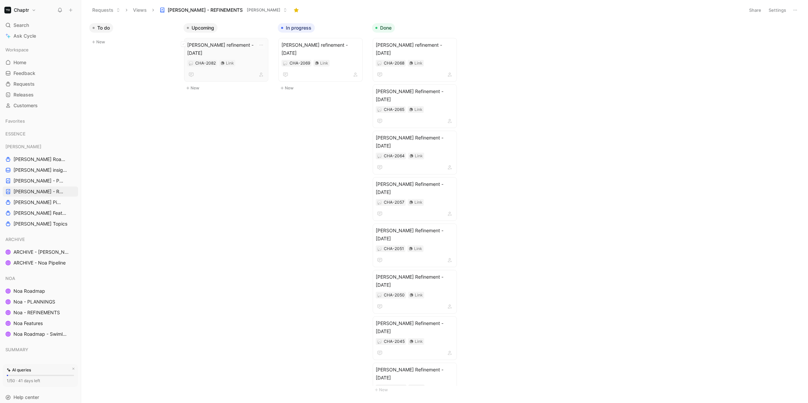 The height and width of the screenshot is (403, 808). What do you see at coordinates (40, 73) in the screenshot?
I see `a: Feedback` at bounding box center [40, 73].